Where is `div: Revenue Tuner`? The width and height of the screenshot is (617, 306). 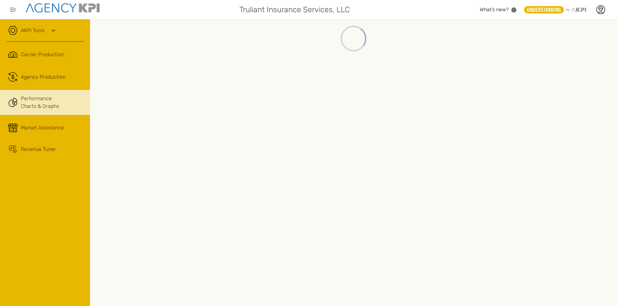 div: Revenue Tuner is located at coordinates (38, 150).